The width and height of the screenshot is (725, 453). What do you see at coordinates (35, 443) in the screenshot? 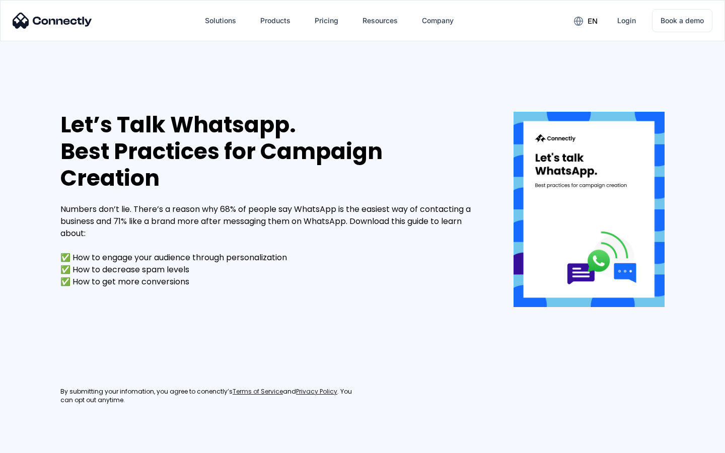
I see `aside: Language selected: English` at bounding box center [35, 443].